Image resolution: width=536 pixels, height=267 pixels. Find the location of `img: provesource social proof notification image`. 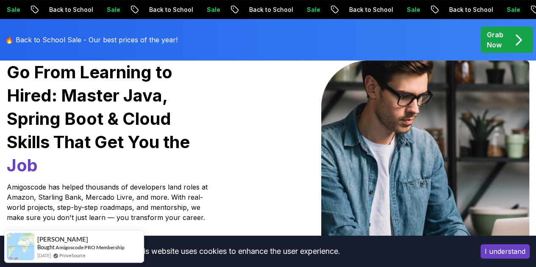

img: provesource social proof notification image is located at coordinates (20, 247).